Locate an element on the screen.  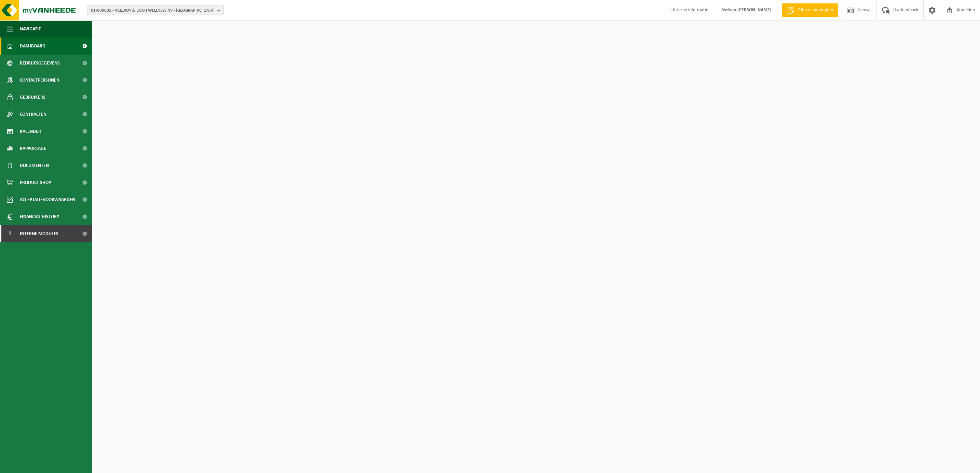
span: Kalender is located at coordinates (31, 132).